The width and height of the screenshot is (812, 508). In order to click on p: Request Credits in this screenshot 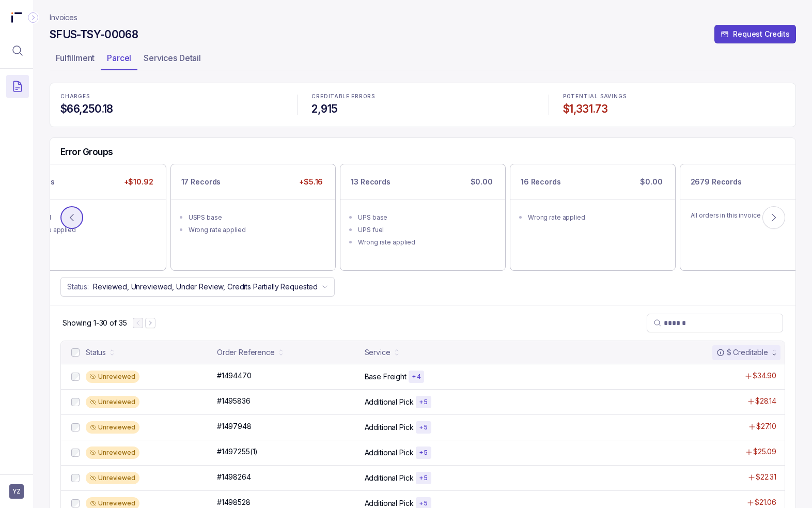, I will do `click(761, 34)`.